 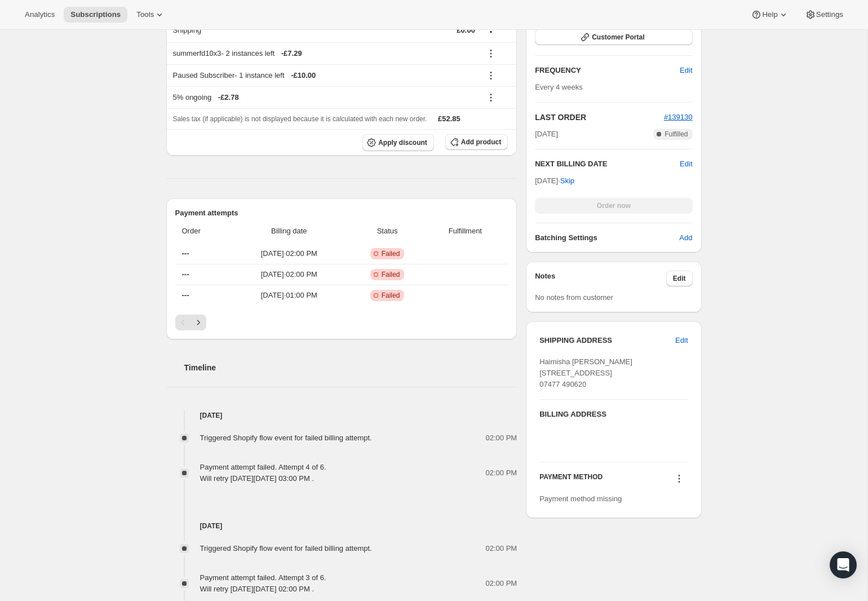 What do you see at coordinates (567, 181) in the screenshot?
I see `span: Skip` at bounding box center [567, 181].